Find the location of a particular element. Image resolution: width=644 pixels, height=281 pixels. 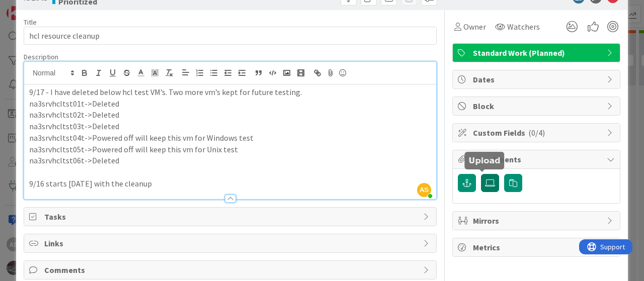

span: Watchers is located at coordinates (523, 27).